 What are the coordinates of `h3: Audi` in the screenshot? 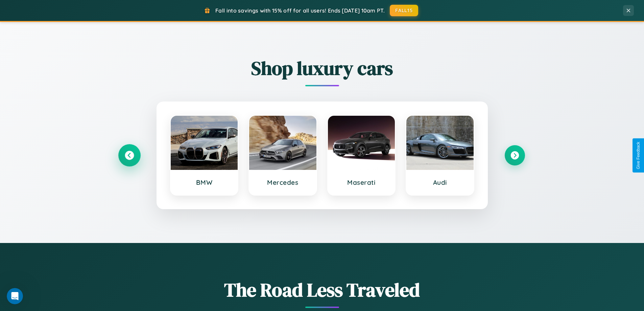 It's located at (440, 182).